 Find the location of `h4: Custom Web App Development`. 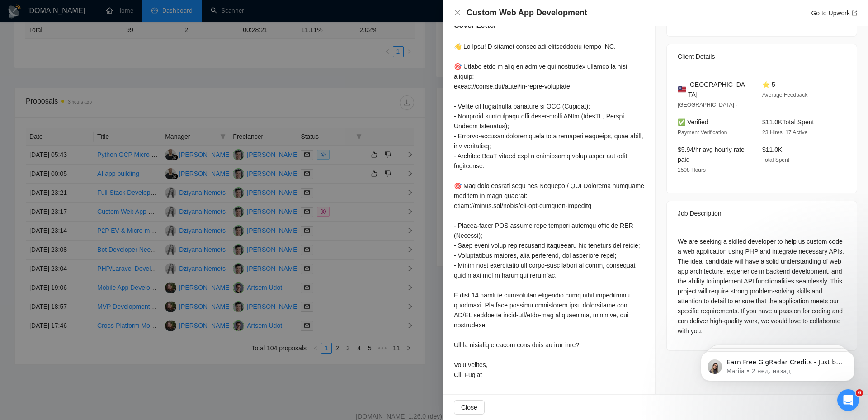

h4: Custom Web App Development is located at coordinates (526, 13).